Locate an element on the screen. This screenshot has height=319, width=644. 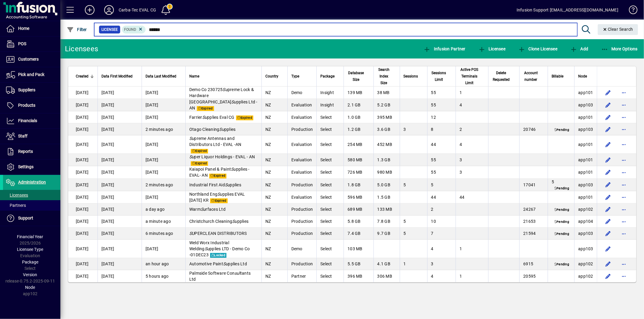
span: Name is located at coordinates (194, 76).